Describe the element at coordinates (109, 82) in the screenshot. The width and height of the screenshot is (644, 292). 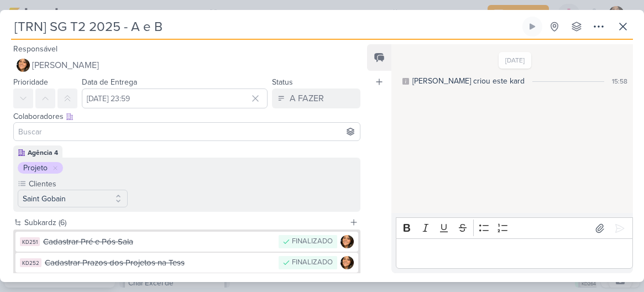
I see `label: Data de Entrega` at that location.